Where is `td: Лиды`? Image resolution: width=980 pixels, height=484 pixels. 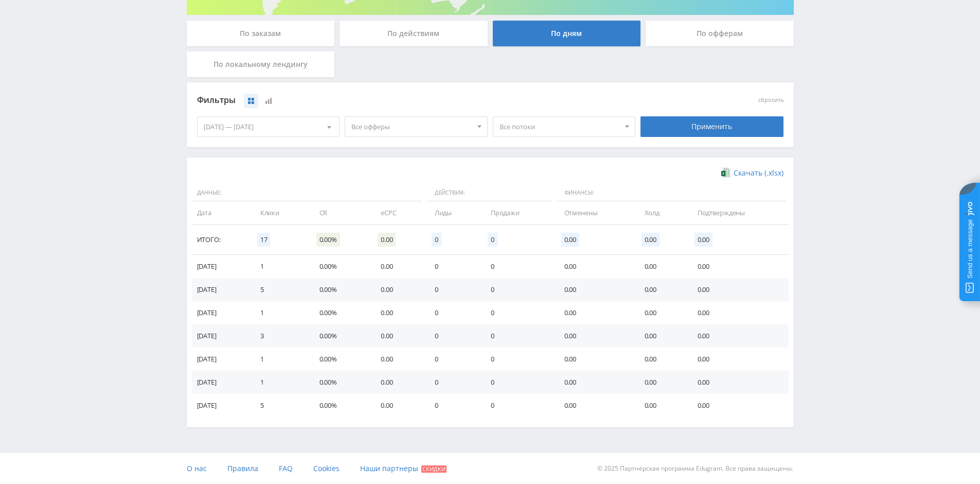
td: Лиды is located at coordinates (452, 213).